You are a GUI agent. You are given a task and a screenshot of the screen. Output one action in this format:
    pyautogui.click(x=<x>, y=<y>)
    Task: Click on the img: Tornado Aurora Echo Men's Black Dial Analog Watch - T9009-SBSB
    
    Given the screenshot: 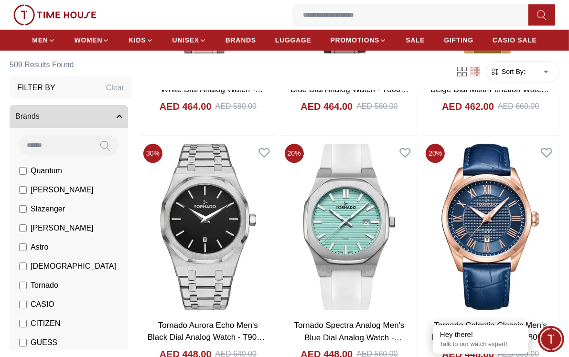 What is the action you would take?
    pyautogui.click(x=208, y=227)
    